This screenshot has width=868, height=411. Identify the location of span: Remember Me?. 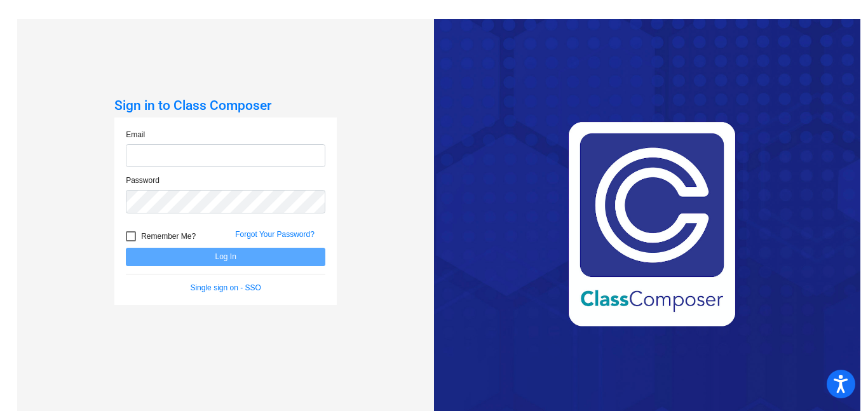
(169, 236).